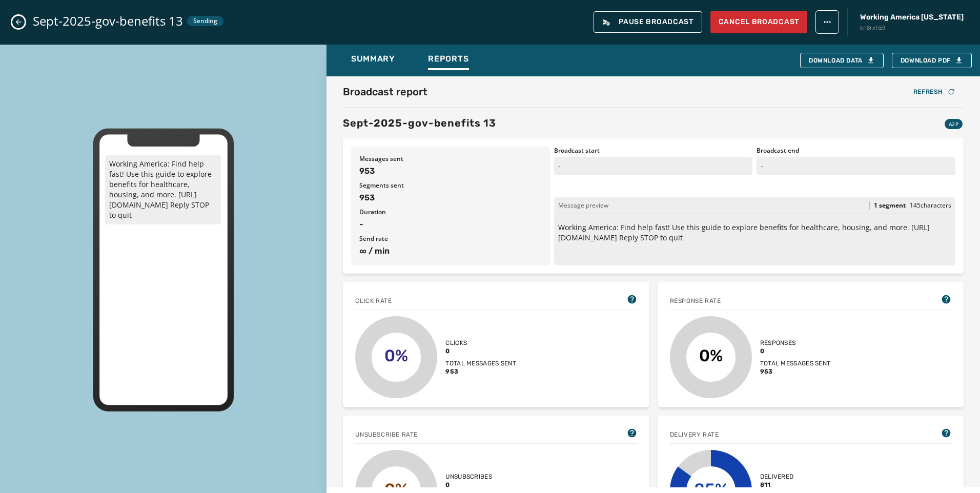 The width and height of the screenshot is (980, 493). Describe the element at coordinates (373, 59) in the screenshot. I see `span: Summary` at that location.